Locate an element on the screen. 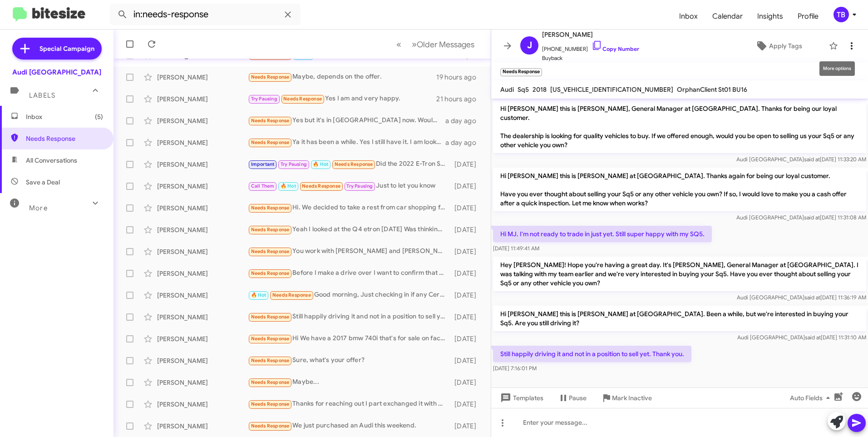  span: Older Messages is located at coordinates (445, 44).